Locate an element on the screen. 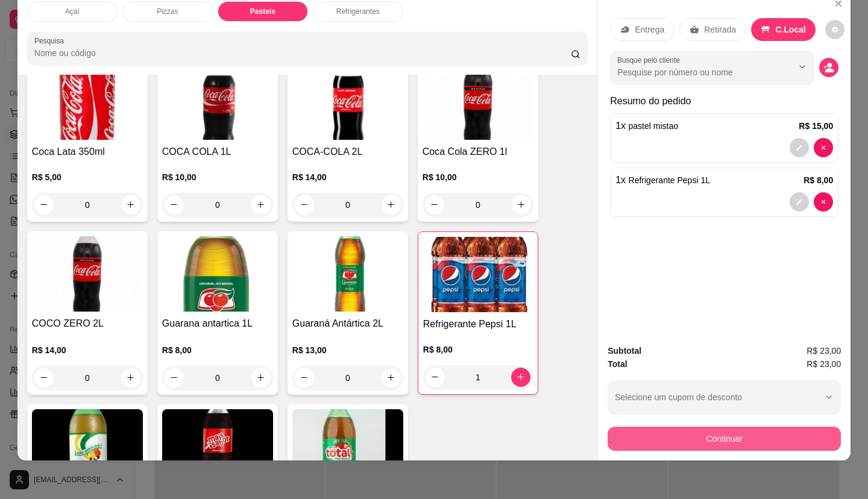  button: Continuar is located at coordinates (724, 439).